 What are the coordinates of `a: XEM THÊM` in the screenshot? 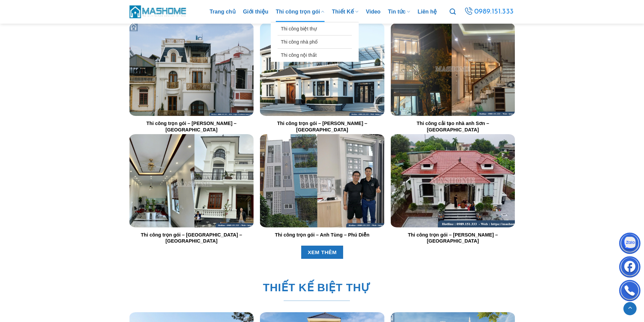 It's located at (322, 252).